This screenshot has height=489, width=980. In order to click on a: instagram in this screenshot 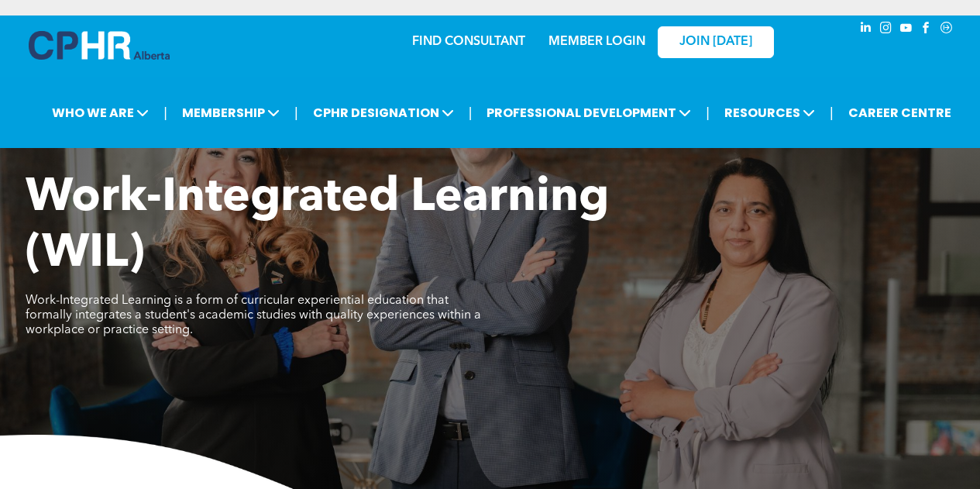, I will do `click(887, 30)`.